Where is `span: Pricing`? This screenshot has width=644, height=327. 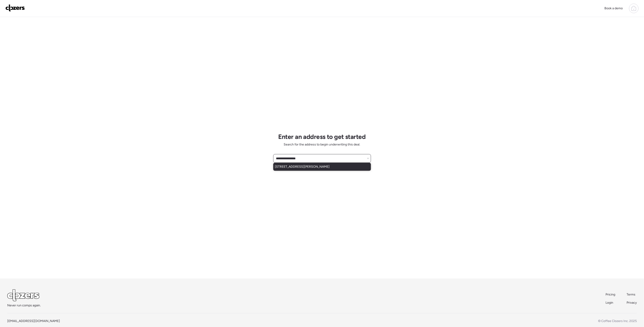
span: Pricing is located at coordinates (610, 294).